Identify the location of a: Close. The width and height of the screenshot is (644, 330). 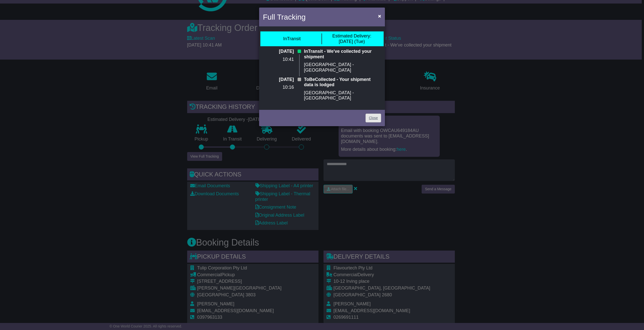
(374, 118).